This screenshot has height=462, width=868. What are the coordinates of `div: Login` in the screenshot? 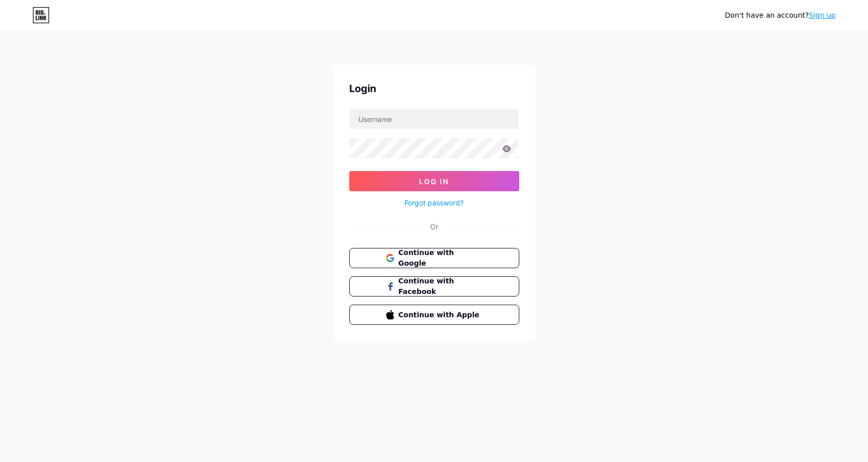 It's located at (434, 89).